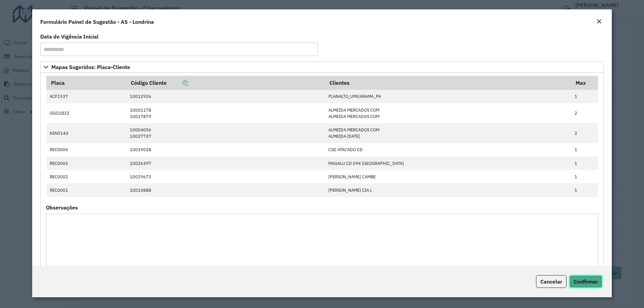  What do you see at coordinates (86, 150) in the screenshot?
I see `td: REC0004` at bounding box center [86, 150].